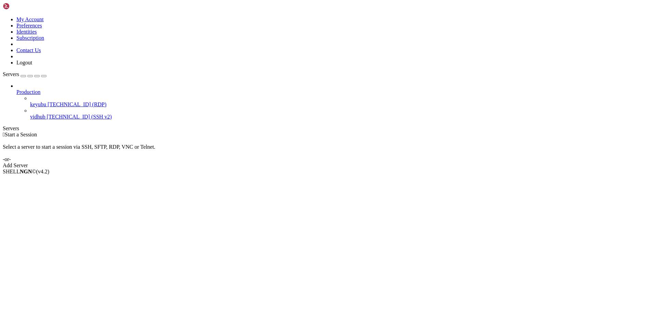  Describe the element at coordinates (30, 19) in the screenshot. I see `a: My Account` at that location.